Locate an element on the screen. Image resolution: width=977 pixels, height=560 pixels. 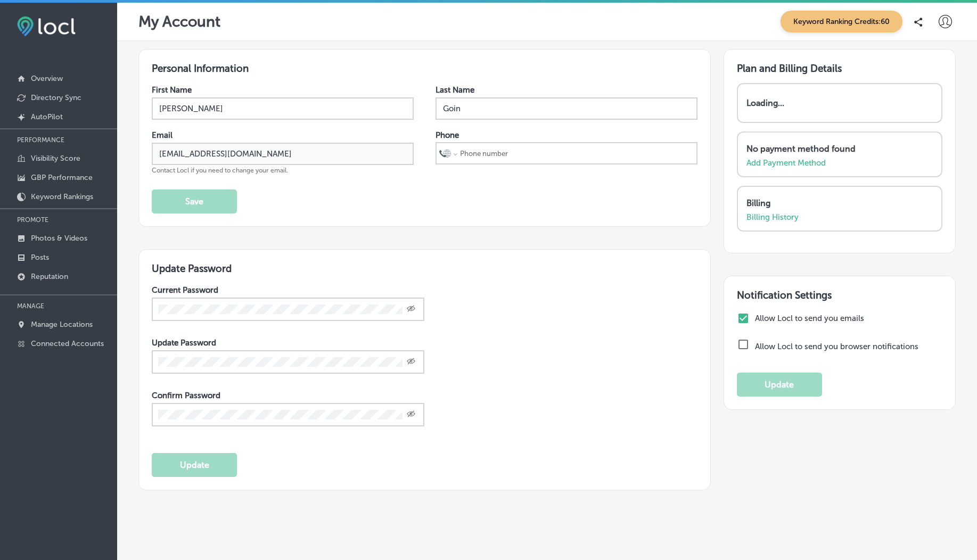
label: Last Name is located at coordinates (455, 90).